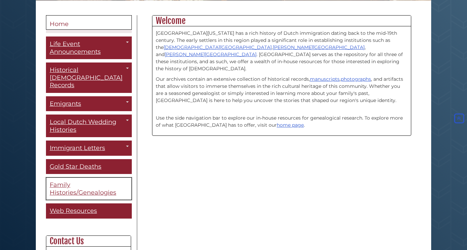 This screenshot has height=250, width=467. What do you see at coordinates (73, 211) in the screenshot?
I see `span: Web Resources` at bounding box center [73, 211].